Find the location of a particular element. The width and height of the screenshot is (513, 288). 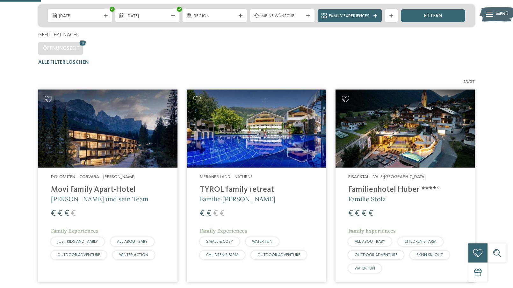

span: Gefiltert nach: is located at coordinates (58, 35).